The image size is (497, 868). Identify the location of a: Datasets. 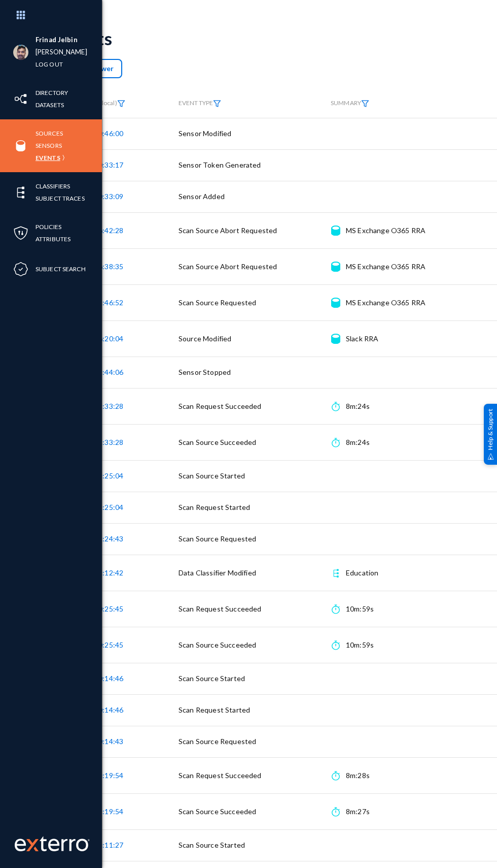
(50, 104).